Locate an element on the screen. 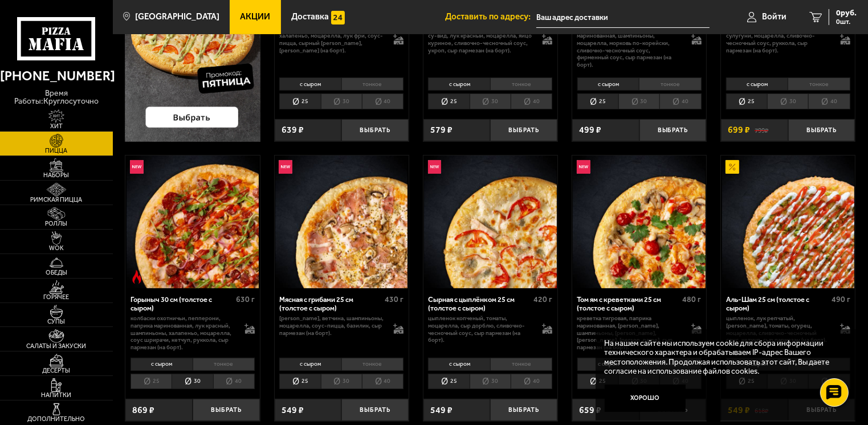  div: Аль-Шам 25 см (толстое с сыром) is located at coordinates (777, 304).